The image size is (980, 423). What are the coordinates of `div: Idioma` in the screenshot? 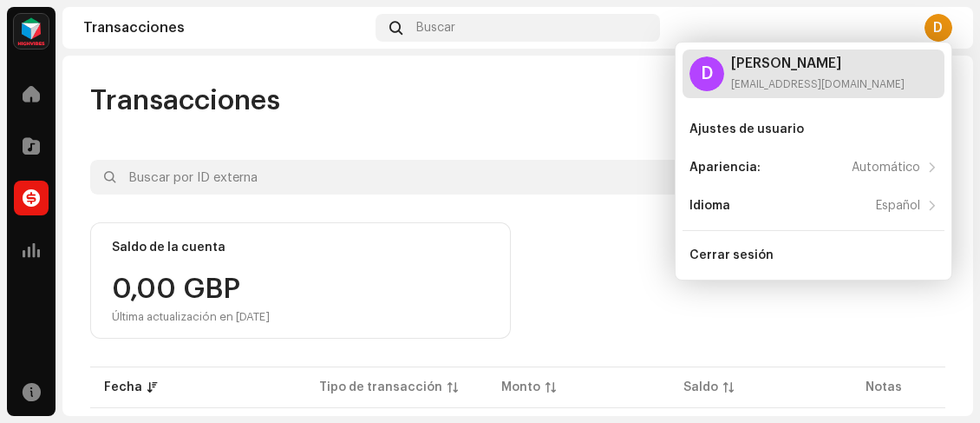 It's located at (709, 205).